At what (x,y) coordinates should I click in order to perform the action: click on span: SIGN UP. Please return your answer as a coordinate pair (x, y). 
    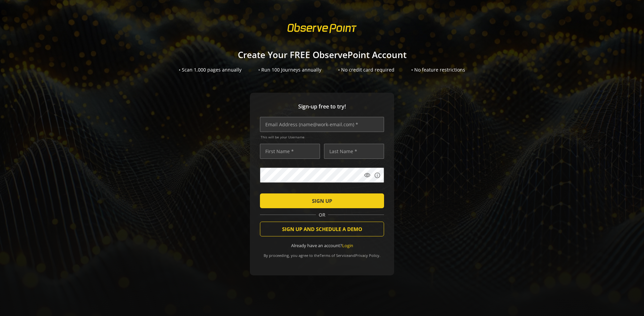
    Looking at the image, I should click on (322, 201).